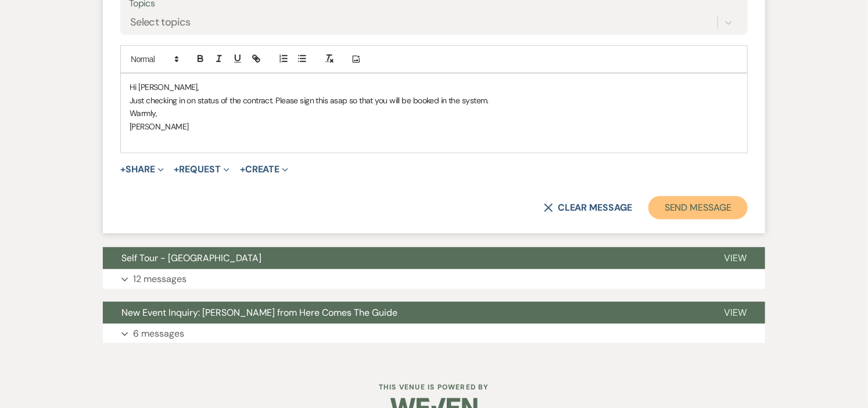 This screenshot has height=408, width=868. What do you see at coordinates (698, 208) in the screenshot?
I see `button: Send Message` at bounding box center [698, 208].